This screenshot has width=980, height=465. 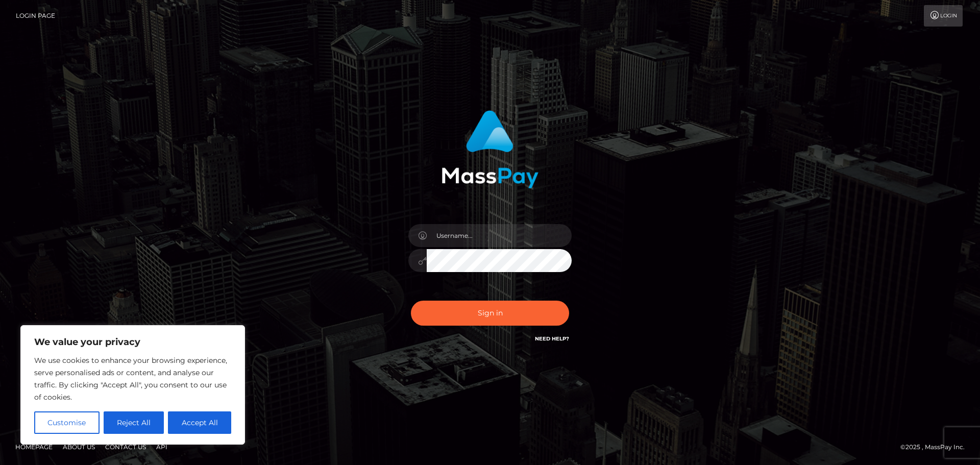 I want to click on button: Customise, so click(x=67, y=422).